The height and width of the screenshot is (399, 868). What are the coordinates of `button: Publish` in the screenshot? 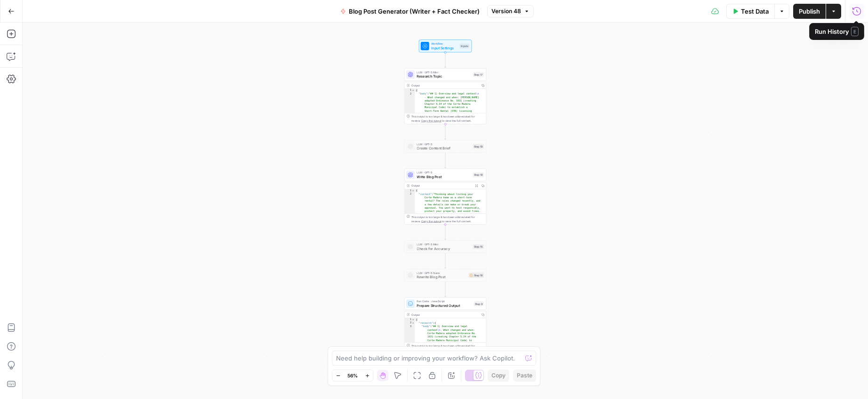 It's located at (809, 11).